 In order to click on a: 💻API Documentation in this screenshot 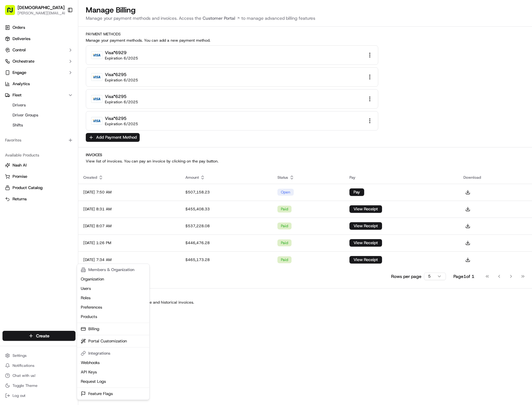, I will do `click(77, 94)`.